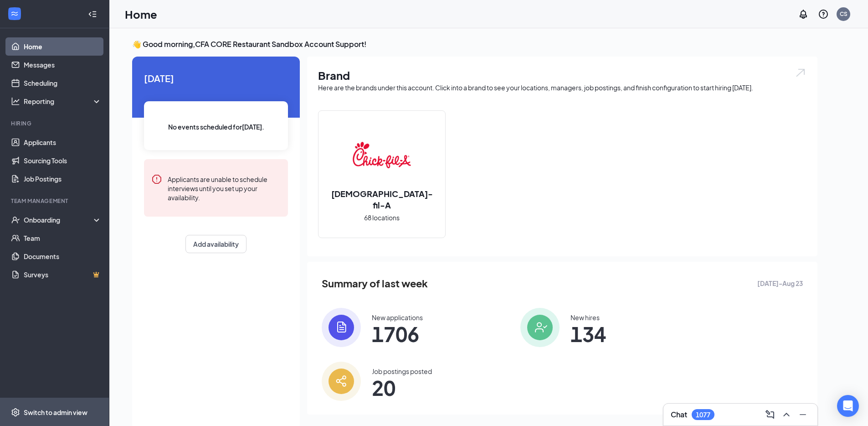 The width and height of the screenshot is (868, 426). I want to click on a: Job Postings, so click(62, 179).